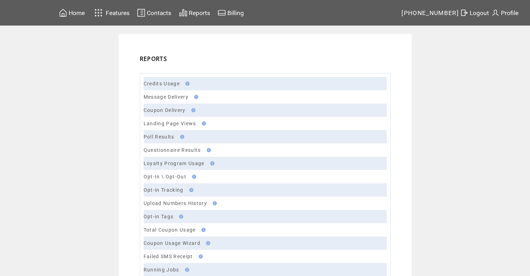 This screenshot has height=276, width=530. I want to click on span: Profile, so click(510, 13).